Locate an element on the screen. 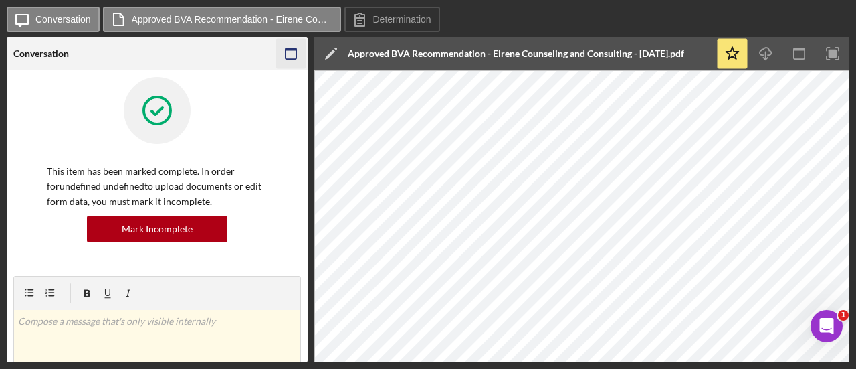 The height and width of the screenshot is (369, 856). div: Mark Incomplete is located at coordinates (157, 229).